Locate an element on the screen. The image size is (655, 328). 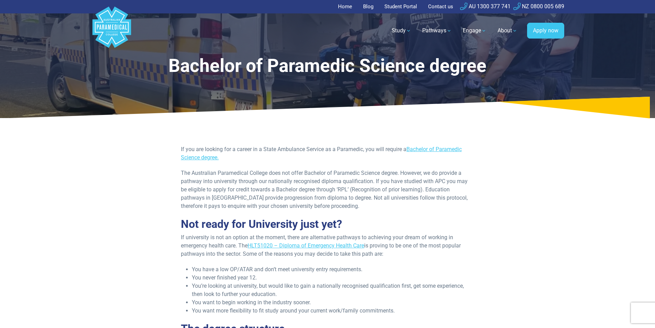
p: The Australian Paramedical College does not offer Bachelor of Paramedic Science degree. However, ... is located at coordinates (327, 189).